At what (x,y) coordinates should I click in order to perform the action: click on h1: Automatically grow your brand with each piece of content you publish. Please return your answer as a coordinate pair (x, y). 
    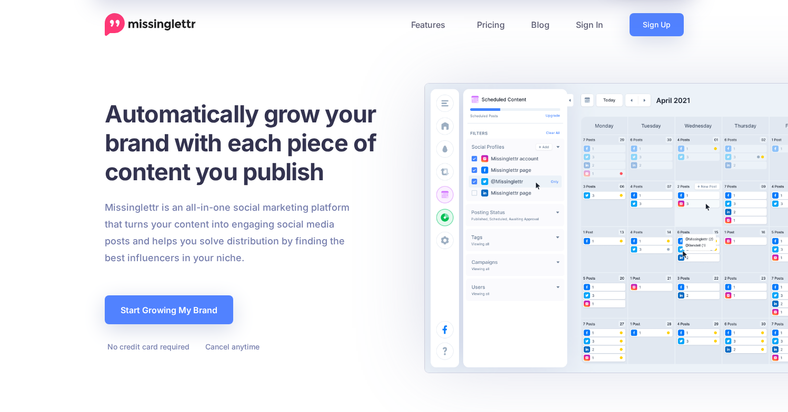
    Looking at the image, I should click on (253, 143).